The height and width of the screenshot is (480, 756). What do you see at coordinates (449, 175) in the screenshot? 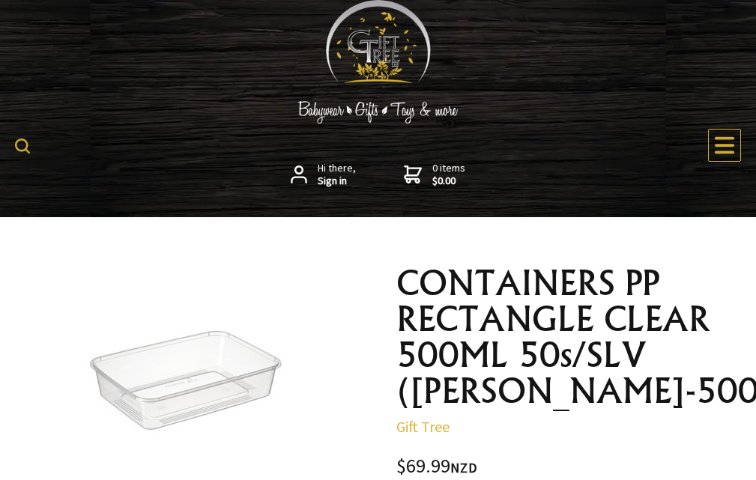
I see `span: 0 items` at bounding box center [449, 175].